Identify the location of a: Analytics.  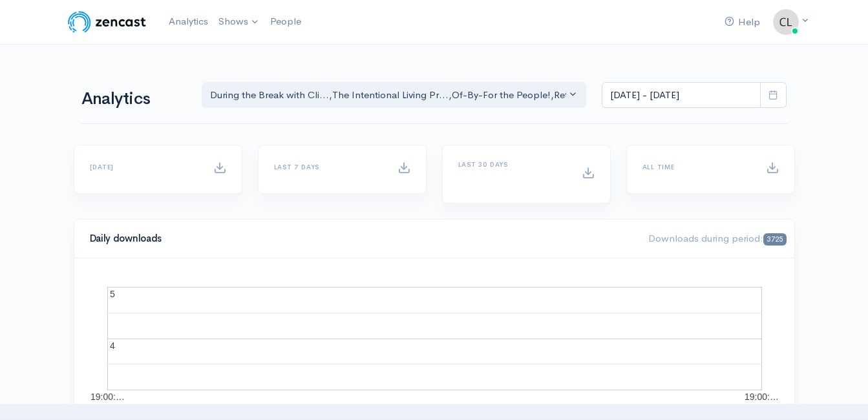
(188, 21).